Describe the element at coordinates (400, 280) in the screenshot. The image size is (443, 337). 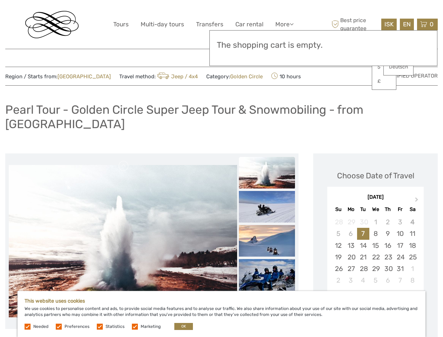
I see `div: Choose Friday, November 7th, 2025` at that location.